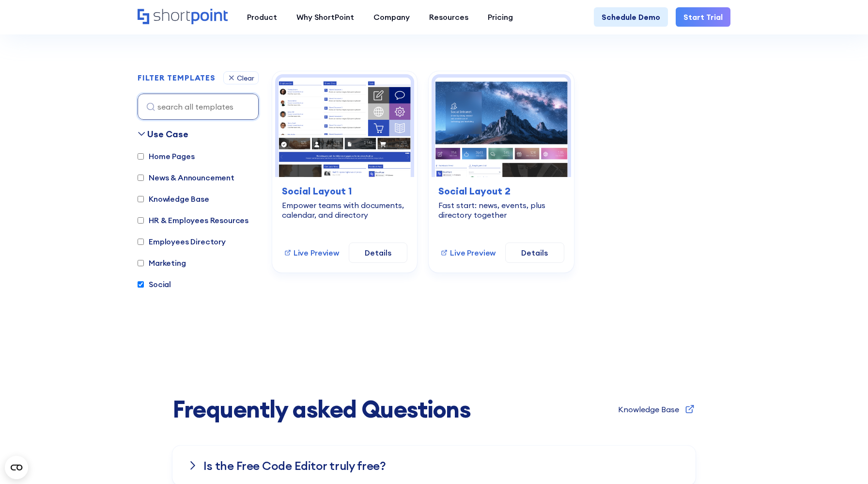 Image resolution: width=868 pixels, height=484 pixels. Describe the element at coordinates (657, 409) in the screenshot. I see `a: Knowledge Base` at that location.